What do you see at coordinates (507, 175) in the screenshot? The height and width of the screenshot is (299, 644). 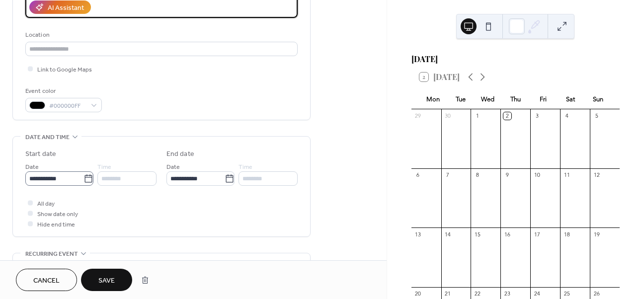 I see `div: 9` at bounding box center [507, 175].